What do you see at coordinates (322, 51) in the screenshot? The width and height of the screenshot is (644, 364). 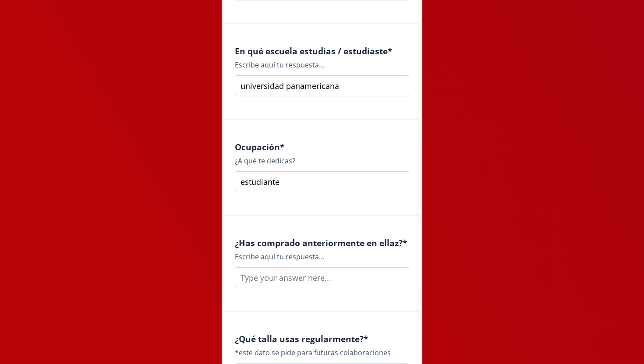 I see `h4: En qué escuela estudias / estudiaste *` at bounding box center [322, 51].